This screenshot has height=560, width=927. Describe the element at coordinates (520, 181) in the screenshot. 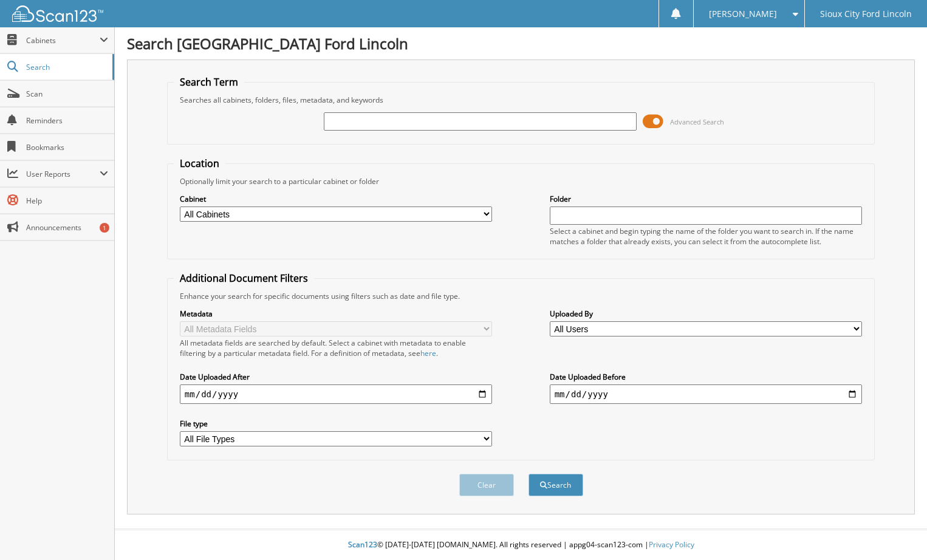

I see `div: Optionally limit your search to a particular cabinet or folder` at that location.